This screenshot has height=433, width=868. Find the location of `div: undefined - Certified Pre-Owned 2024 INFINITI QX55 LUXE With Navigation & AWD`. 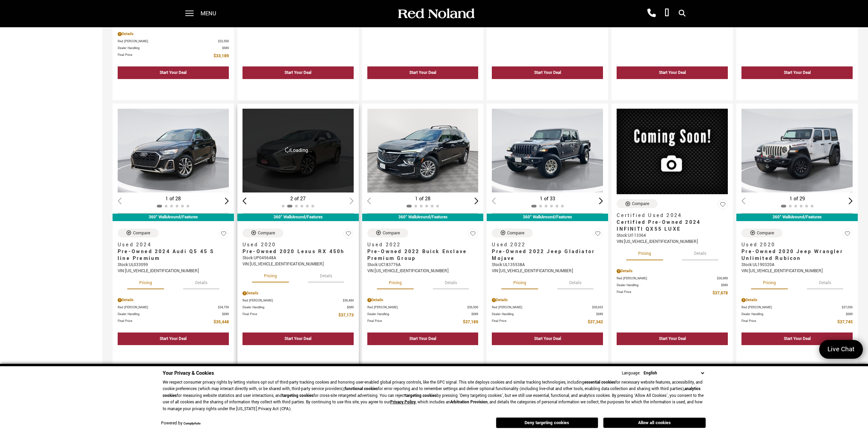

div: undefined - Certified Pre-Owned 2024 INFINITI QX55 LUXE With Navigation & AWD is located at coordinates (673, 353).